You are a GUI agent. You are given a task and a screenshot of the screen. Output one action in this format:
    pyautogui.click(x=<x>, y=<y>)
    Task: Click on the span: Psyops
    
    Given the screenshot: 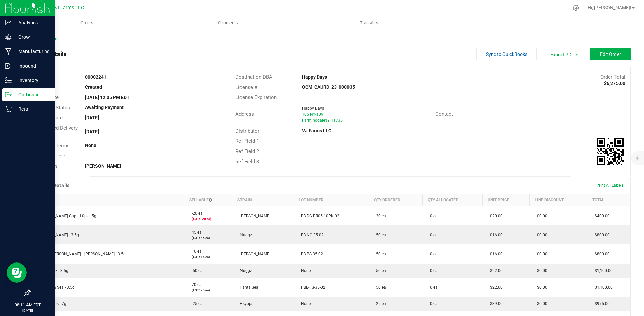 What is the action you would take?
    pyautogui.click(x=245, y=304)
    